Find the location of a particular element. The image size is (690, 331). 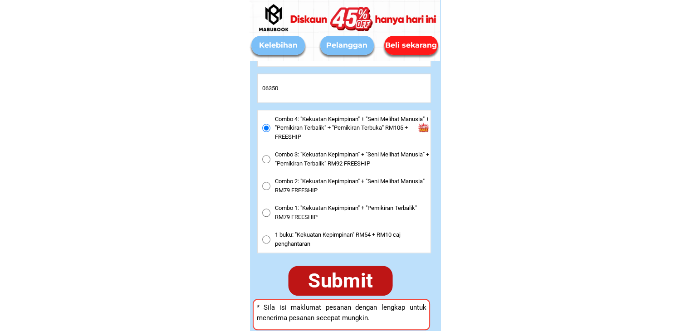

input: Combo 4: "Kekuatan Kepimpinan" + "Seni Melihat Manusia" + "Pemikiran Terbalik" + "Pemikiran Terbu... is located at coordinates (266, 128).